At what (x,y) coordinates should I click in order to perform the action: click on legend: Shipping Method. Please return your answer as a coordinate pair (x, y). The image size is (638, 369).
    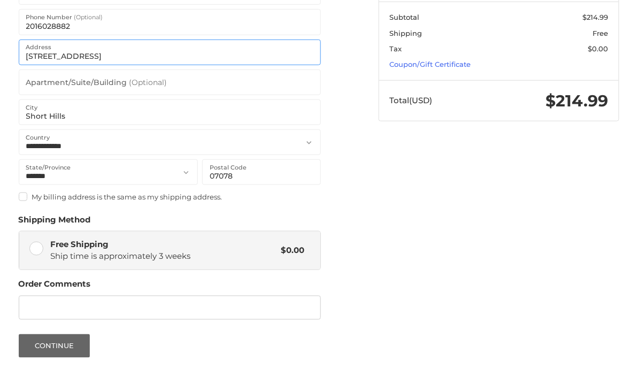
    Looking at the image, I should click on (55, 222).